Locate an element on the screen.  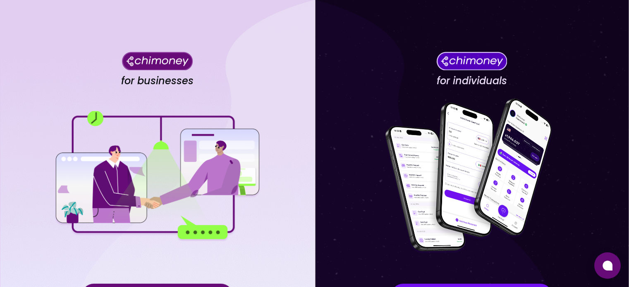
img: Chimoney for individuals is located at coordinates (471, 61).